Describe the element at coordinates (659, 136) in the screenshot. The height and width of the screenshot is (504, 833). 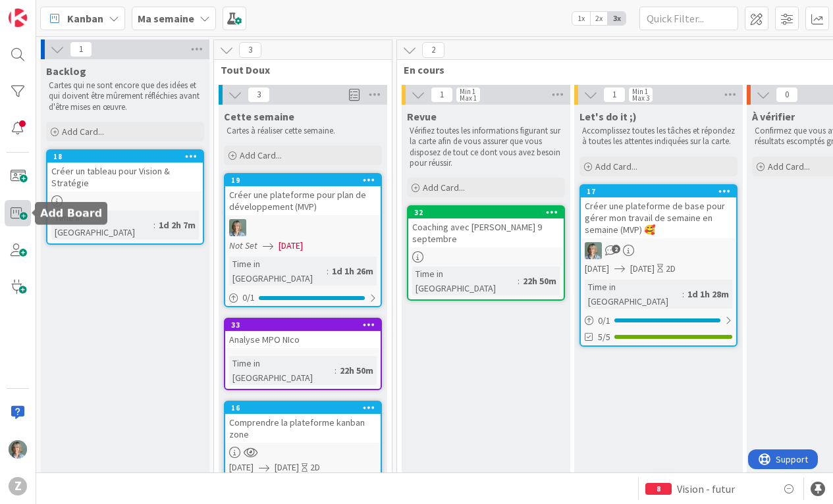
I see `p: Accomplissez toutes les tâches et répondez à toutes les attentes indiquées sur la carte.` at that location.